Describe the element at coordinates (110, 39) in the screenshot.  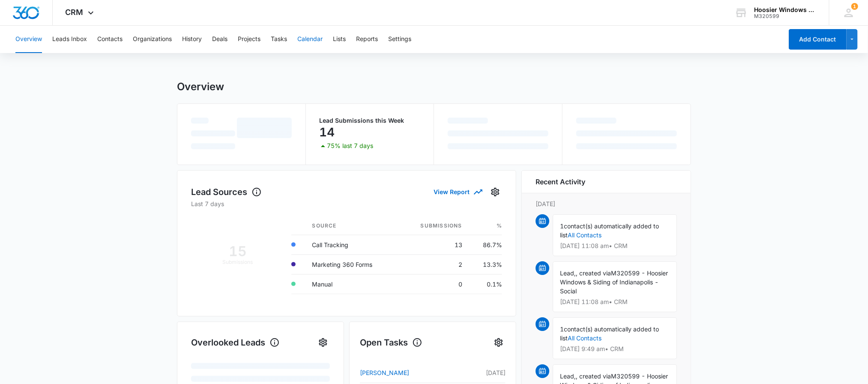
I see `button: Contacts` at that location.